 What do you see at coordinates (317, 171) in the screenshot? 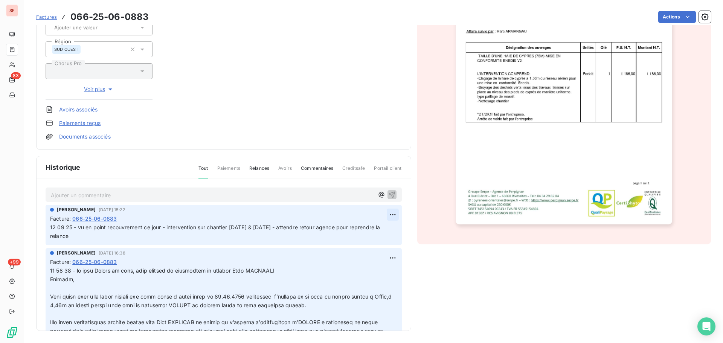
I see `span: Commentaires` at bounding box center [317, 171].